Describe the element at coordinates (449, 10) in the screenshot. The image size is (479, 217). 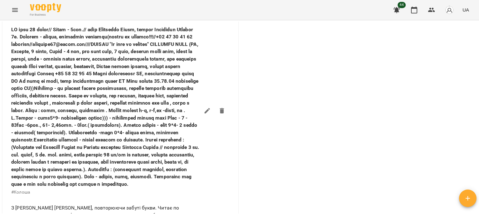
I see `img: avatar_s.png` at that location.